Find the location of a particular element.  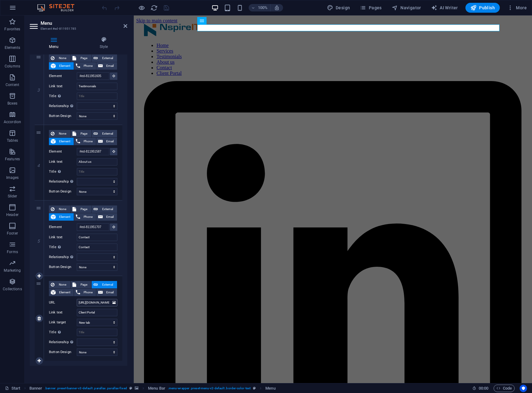

h4: Menu is located at coordinates (55, 43).